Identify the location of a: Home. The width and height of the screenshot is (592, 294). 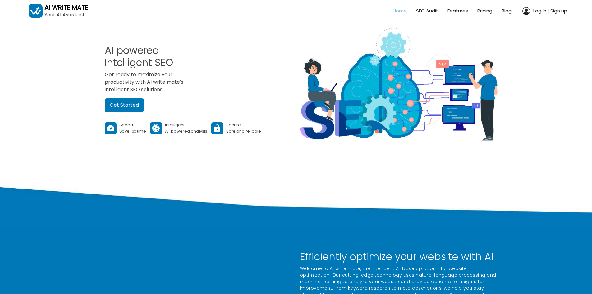
(395, 11).